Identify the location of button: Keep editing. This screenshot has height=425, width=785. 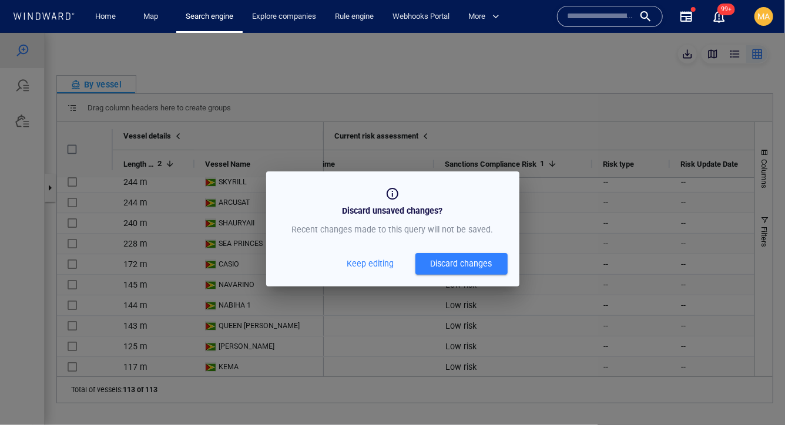
(371, 231).